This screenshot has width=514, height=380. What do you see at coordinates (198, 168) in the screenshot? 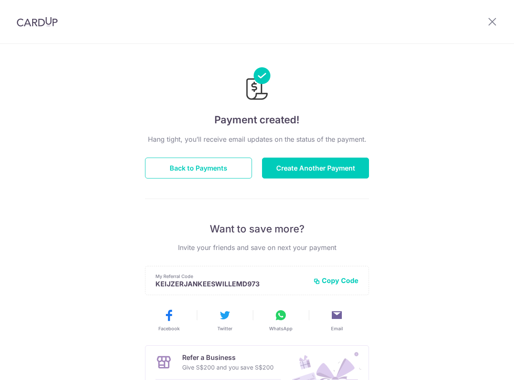
I see `button: Back to Payments` at bounding box center [198, 168].